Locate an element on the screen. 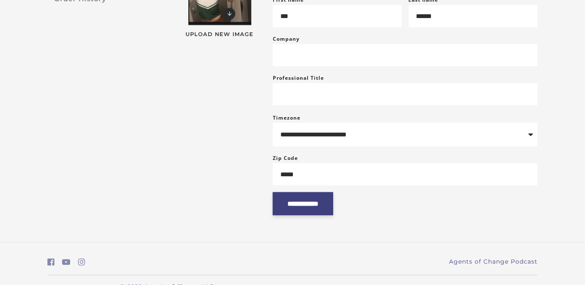 The image size is (585, 285). i: https://www.instagram.com/agentsofchangeprep/ (Open in a new window) is located at coordinates (81, 262).